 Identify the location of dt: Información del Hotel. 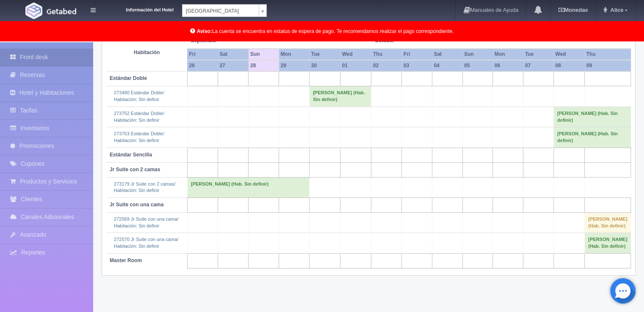
(140, 8).